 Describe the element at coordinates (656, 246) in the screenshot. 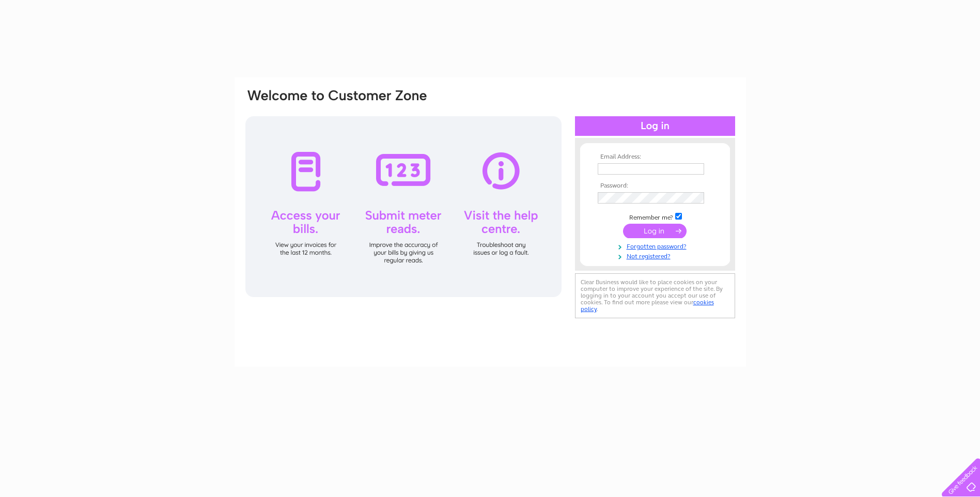

I see `a: Forgotten password?` at that location.